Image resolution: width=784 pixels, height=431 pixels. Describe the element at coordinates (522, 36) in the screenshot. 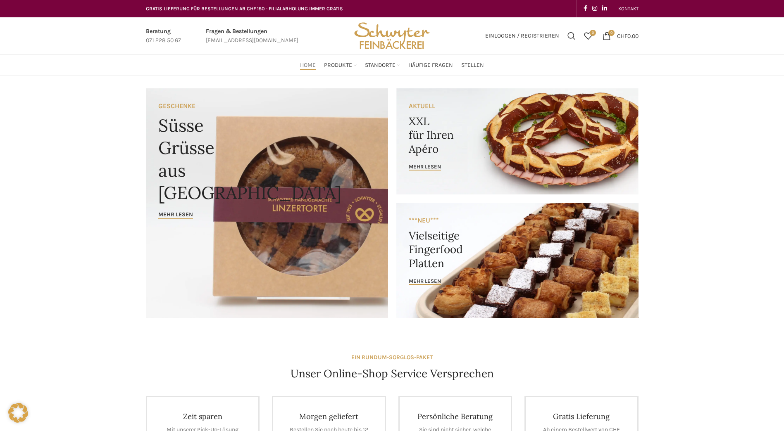

I see `a: Einloggen / Registrieren` at that location.